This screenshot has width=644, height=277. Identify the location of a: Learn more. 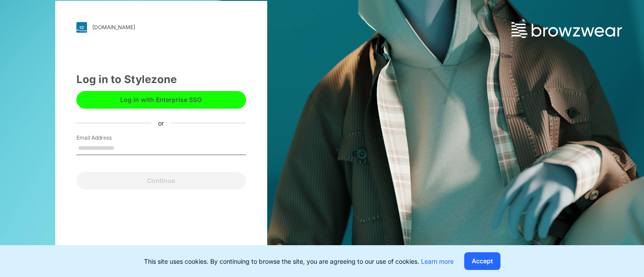
(437, 261).